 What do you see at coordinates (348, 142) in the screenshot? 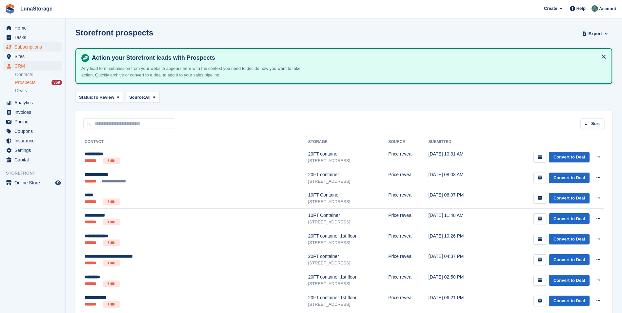
I see `th: Storage` at bounding box center [348, 142].